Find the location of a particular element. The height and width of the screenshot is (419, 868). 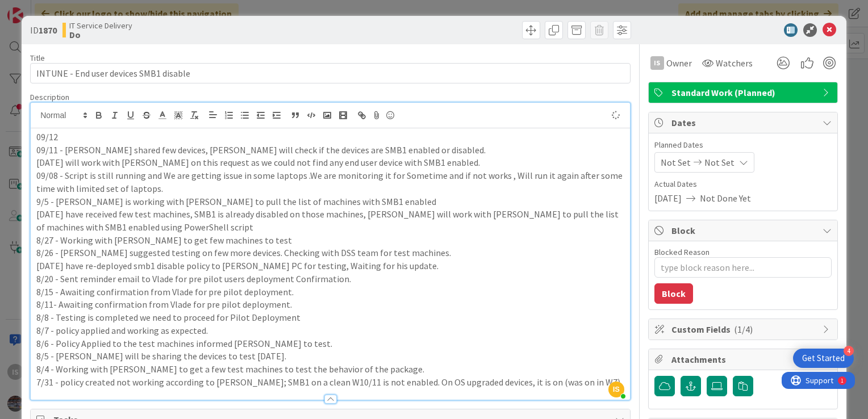

span: Watchers is located at coordinates (734, 63).